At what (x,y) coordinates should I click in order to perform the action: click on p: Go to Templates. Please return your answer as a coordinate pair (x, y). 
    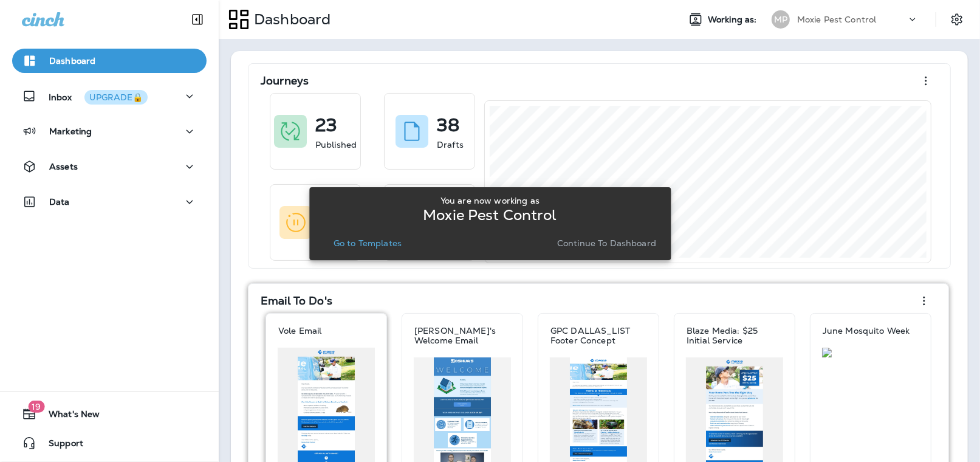
    Looking at the image, I should click on (367, 243).